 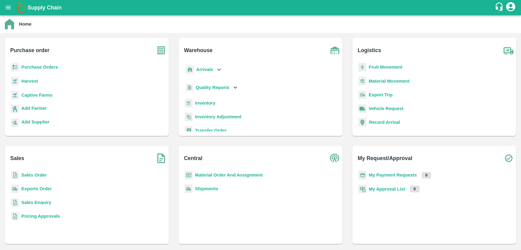 What do you see at coordinates (41, 216) in the screenshot?
I see `b: Pricing Approvals` at bounding box center [41, 216].